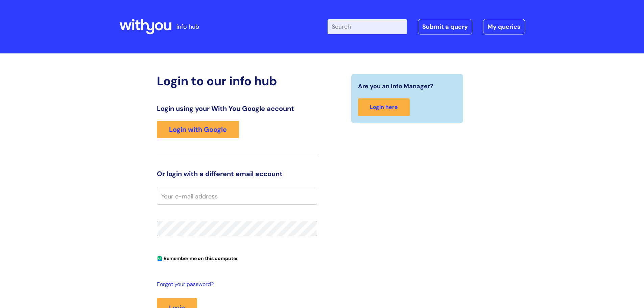  What do you see at coordinates (159, 258) in the screenshot?
I see `input: Remember me on this computer` at bounding box center [159, 258].